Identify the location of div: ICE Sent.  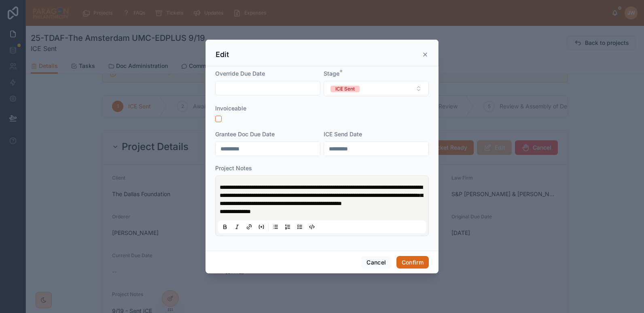
(345, 89).